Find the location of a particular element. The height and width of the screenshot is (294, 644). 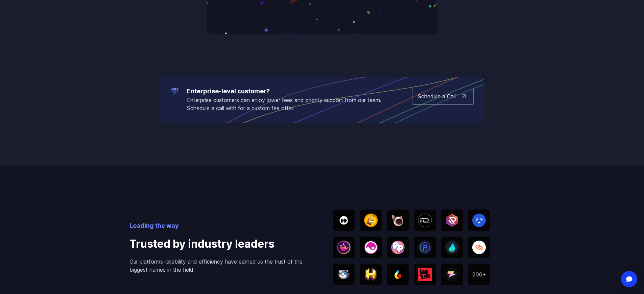

img: Elixir Games is located at coordinates (371, 247).